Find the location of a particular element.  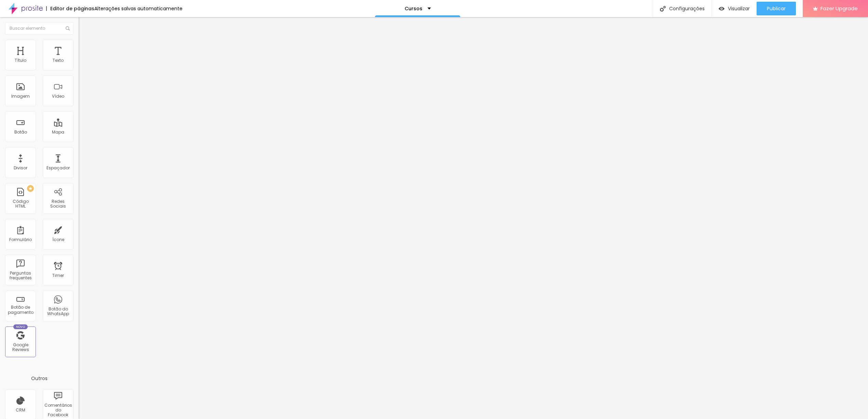

div: Redes Sociais is located at coordinates (57, 204).